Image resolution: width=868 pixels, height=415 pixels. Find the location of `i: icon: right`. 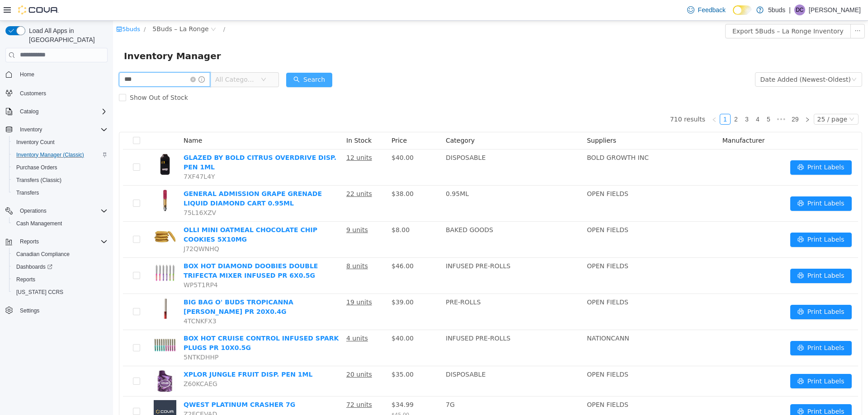

i: icon: right is located at coordinates (695, 99).